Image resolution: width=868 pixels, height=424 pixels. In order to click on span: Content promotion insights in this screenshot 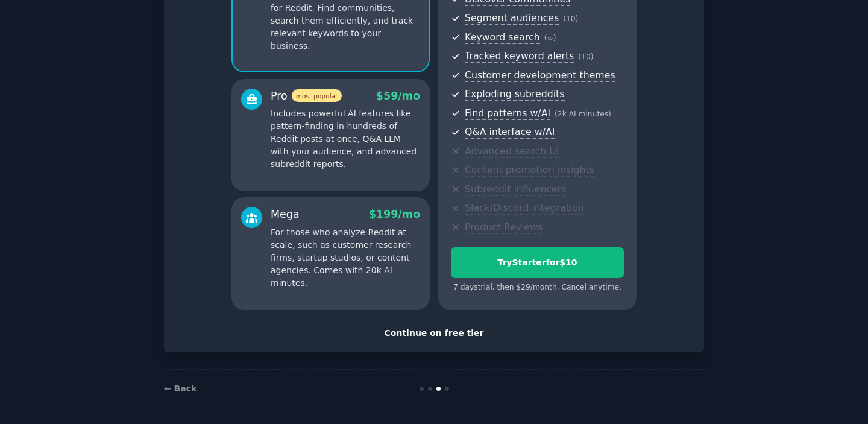, I will do `click(529, 170)`.